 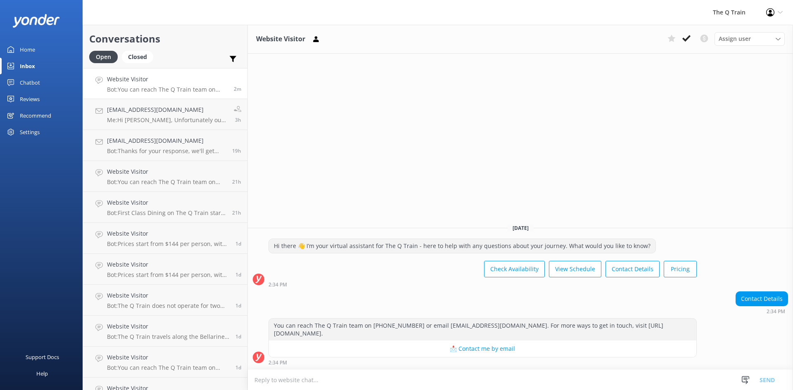 What do you see at coordinates (168, 306) in the screenshot?
I see `p: Bot: The Q Train does not operate for two weeks over the Christmas/New Year period, so it will no...` at bounding box center [168, 306].